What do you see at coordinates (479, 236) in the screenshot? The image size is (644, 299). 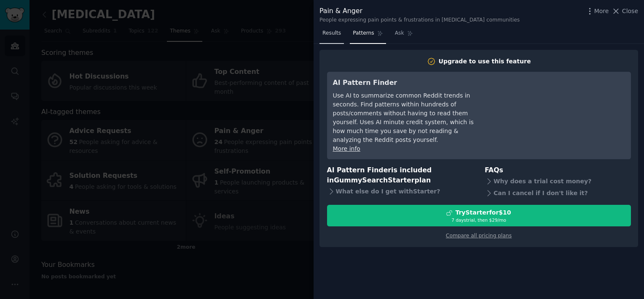 I see `a: Compare all pricing plans` at bounding box center [479, 236].